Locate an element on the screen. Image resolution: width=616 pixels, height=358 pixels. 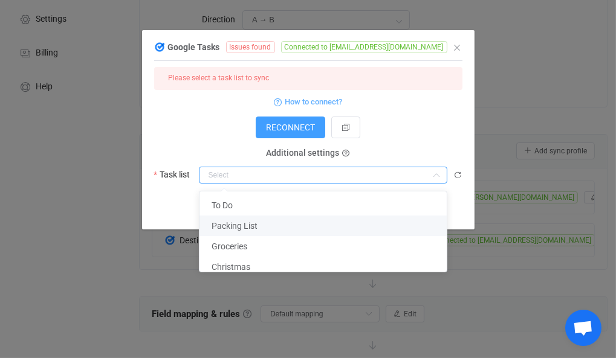
span: Groceries is located at coordinates (229, 247).